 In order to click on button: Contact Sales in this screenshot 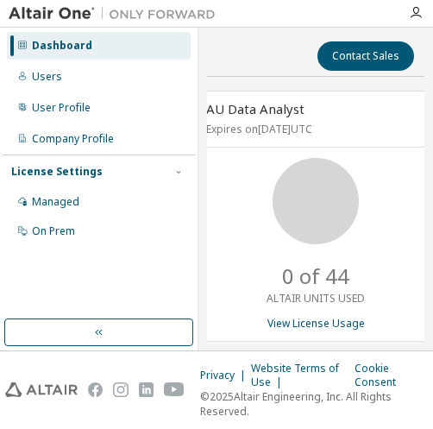, I will do `click(366, 56)`.